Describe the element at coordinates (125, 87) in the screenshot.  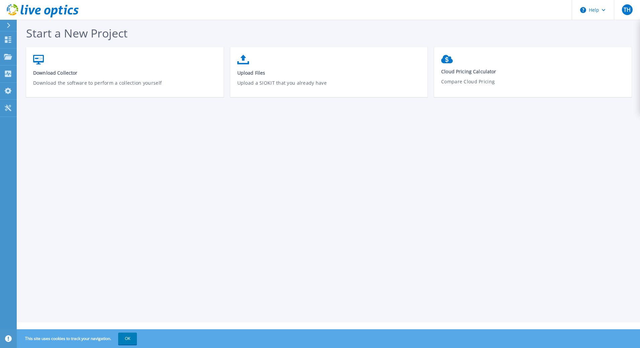
I see `p: Download the software to perform a collection yourself` at that location.